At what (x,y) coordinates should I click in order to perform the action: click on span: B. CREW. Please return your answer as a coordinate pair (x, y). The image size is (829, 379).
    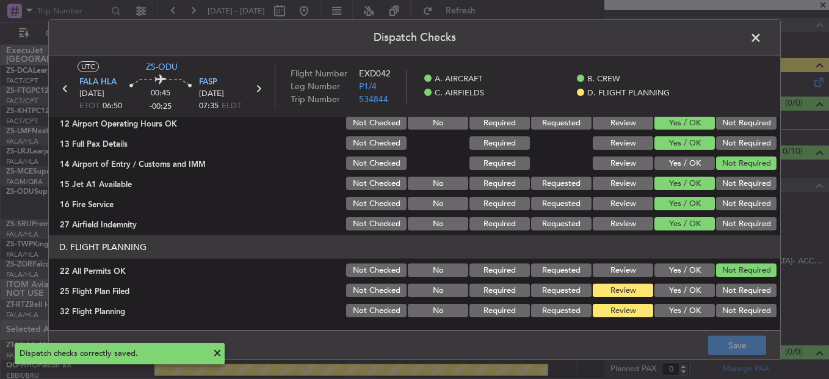
    Looking at the image, I should click on (604, 79).